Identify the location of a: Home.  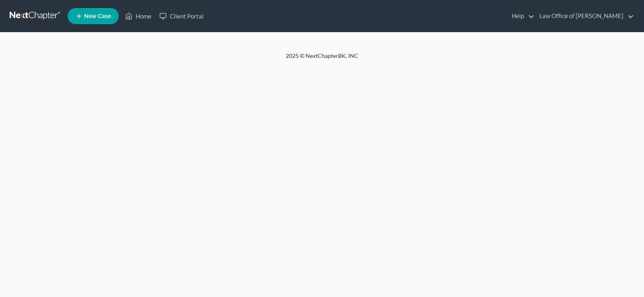
(138, 16).